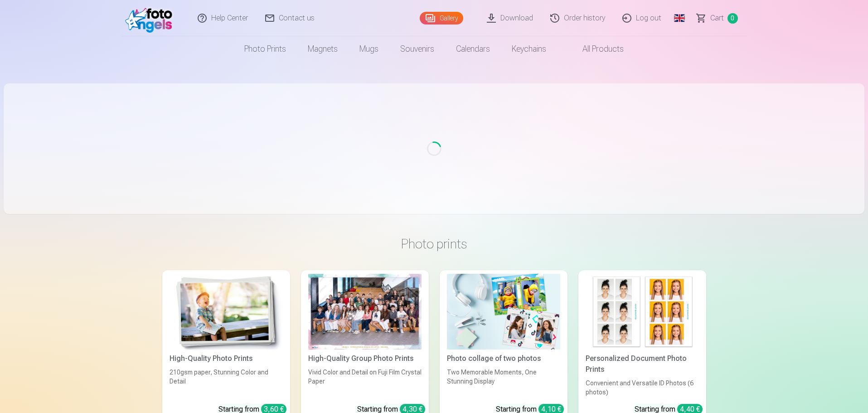 The image size is (868, 413). I want to click on h3: Photo prints, so click(434, 244).